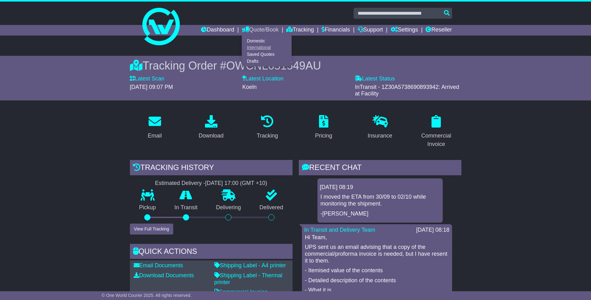 The image size is (591, 300). What do you see at coordinates (267, 51) in the screenshot?
I see `div: Quote/Book` at bounding box center [267, 51].